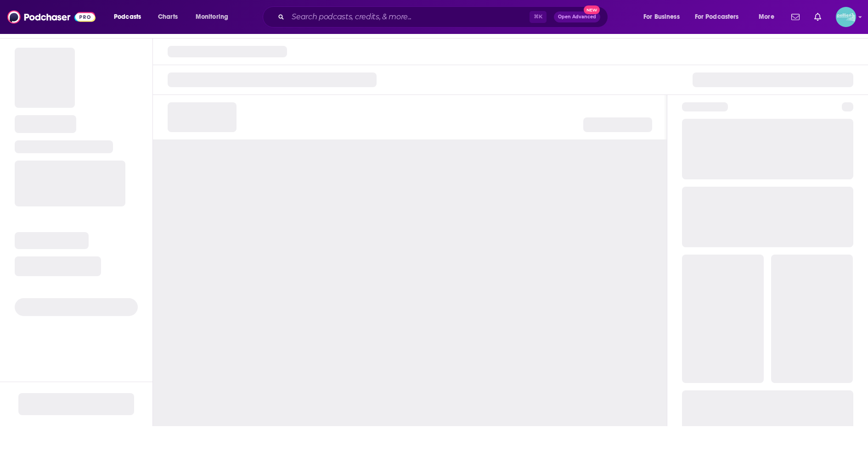 The width and height of the screenshot is (868, 472). I want to click on span: Monitoring, so click(212, 17).